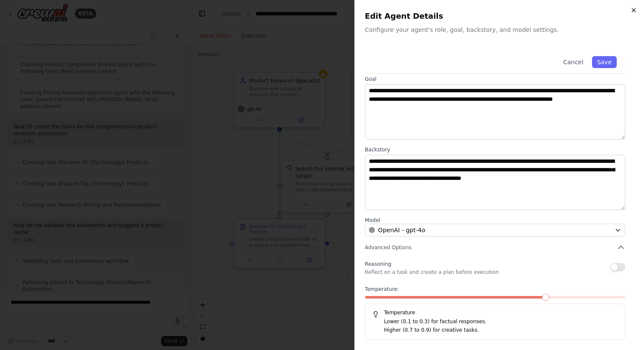 The width and height of the screenshot is (644, 350). I want to click on label: Backstory, so click(495, 150).